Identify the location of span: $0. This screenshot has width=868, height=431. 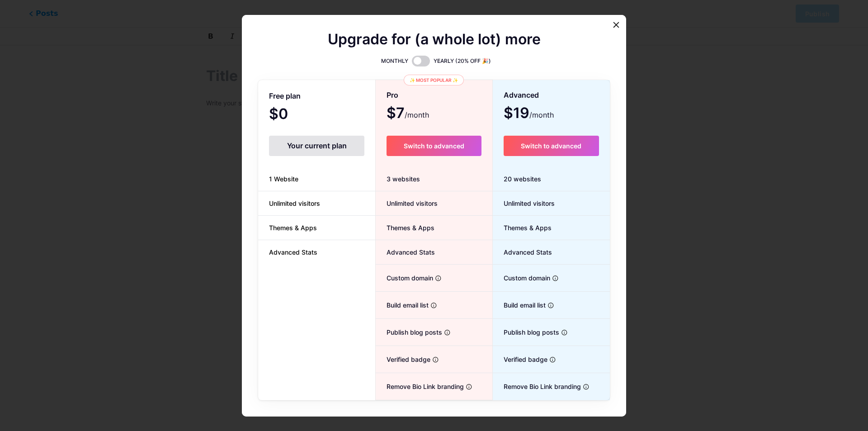
(291, 115).